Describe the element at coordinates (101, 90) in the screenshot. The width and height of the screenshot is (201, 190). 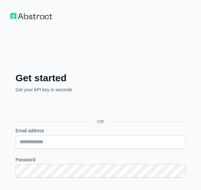
I see `p: Get your API key in seconds` at that location.